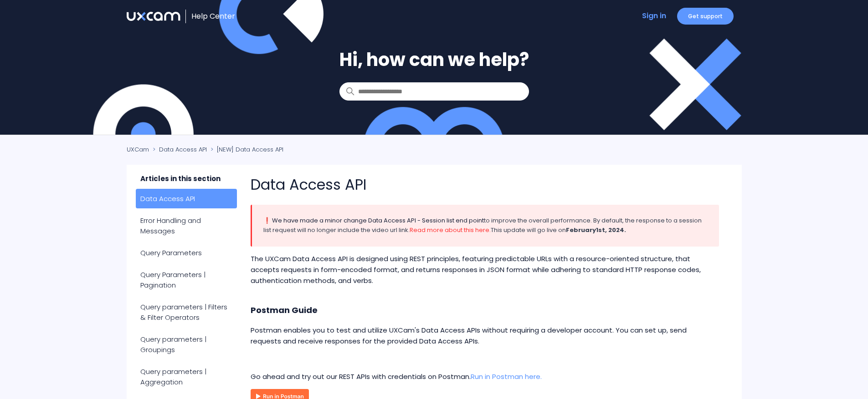 Image resolution: width=868 pixels, height=399 pixels. I want to click on a: Query parameters | Filters & Filter Operators, so click(186, 312).